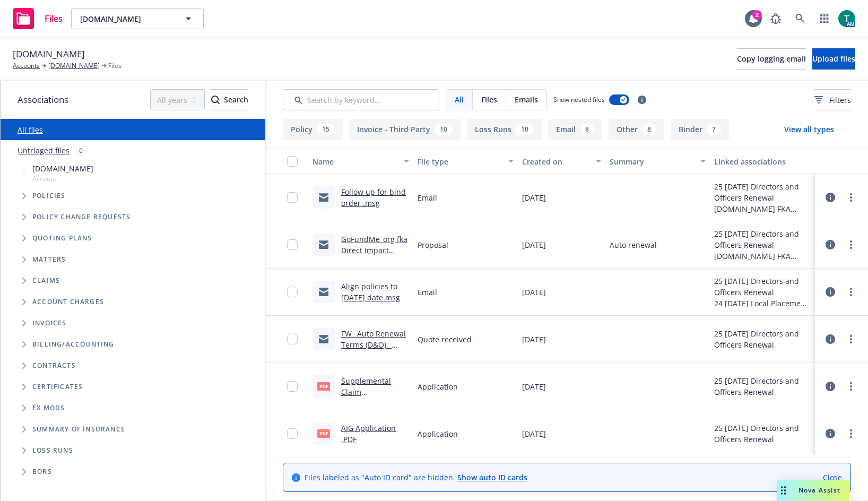  What do you see at coordinates (575, 129) in the screenshot?
I see `button: Email` at bounding box center [575, 129].